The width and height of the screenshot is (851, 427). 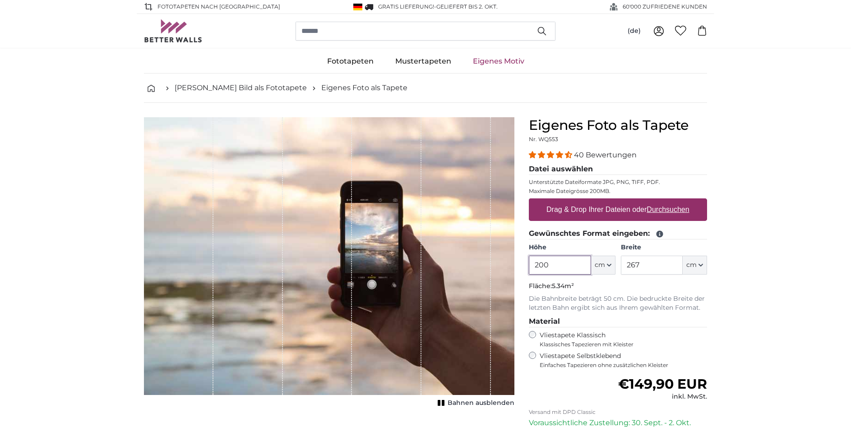 What do you see at coordinates (662, 397) in the screenshot?
I see `div: inkl. MwSt.` at bounding box center [662, 397].